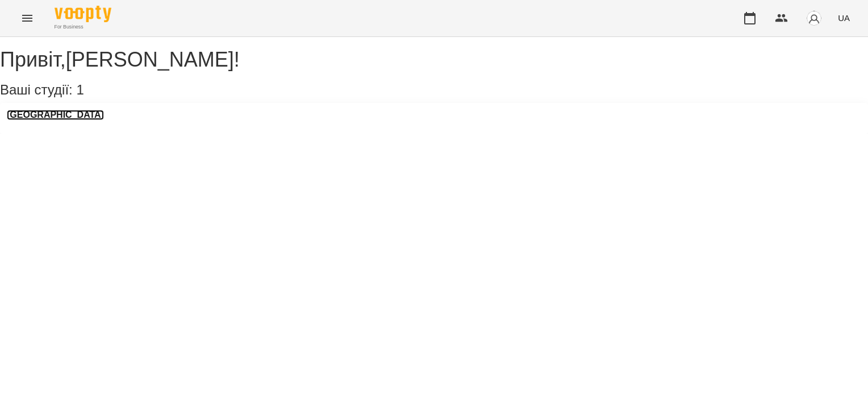  I want to click on span: 1, so click(80, 89).